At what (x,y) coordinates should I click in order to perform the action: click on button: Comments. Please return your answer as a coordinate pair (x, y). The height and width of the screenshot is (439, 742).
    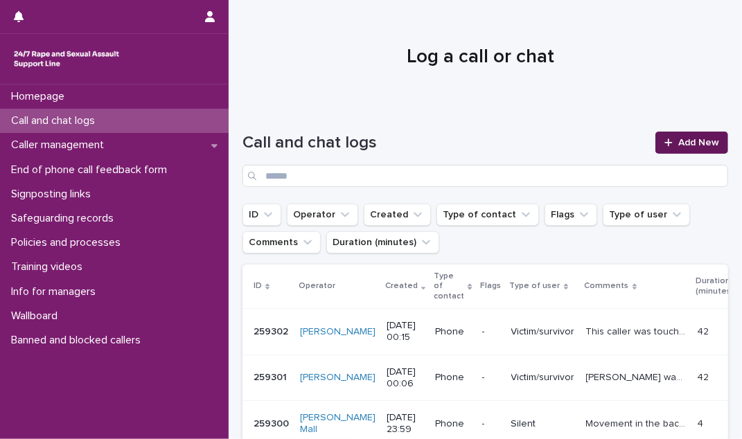
    Looking at the image, I should click on (281, 243).